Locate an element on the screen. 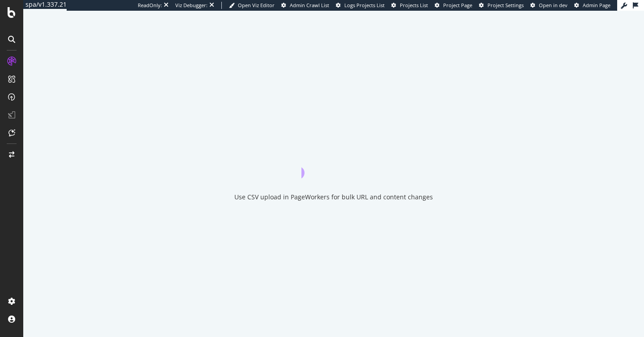  div: animation is located at coordinates (334, 162).